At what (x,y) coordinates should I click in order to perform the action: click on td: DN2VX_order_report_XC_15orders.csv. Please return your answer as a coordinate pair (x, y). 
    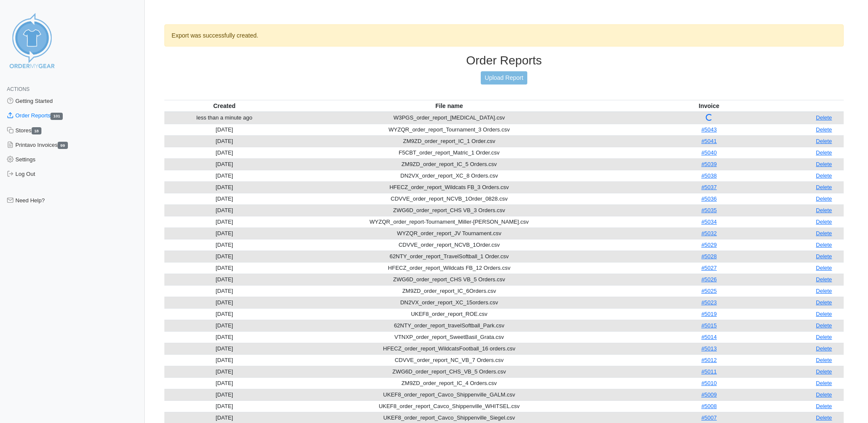
    Looking at the image, I should click on (449, 302).